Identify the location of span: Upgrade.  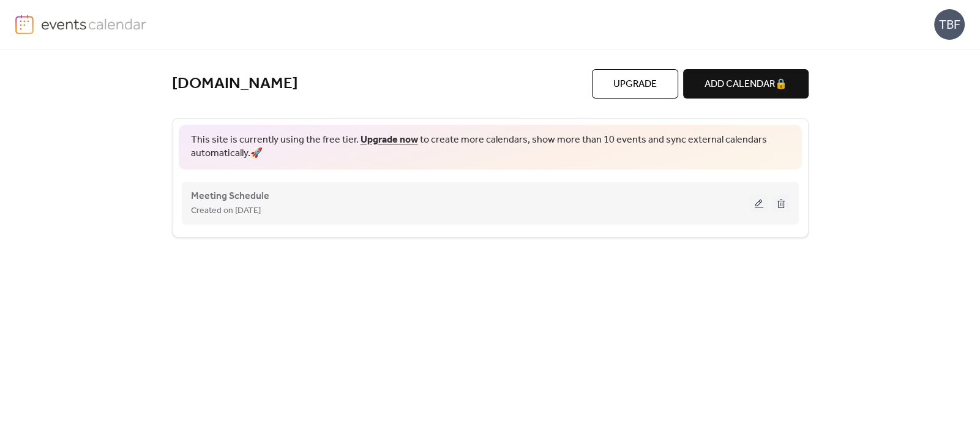
(635, 85).